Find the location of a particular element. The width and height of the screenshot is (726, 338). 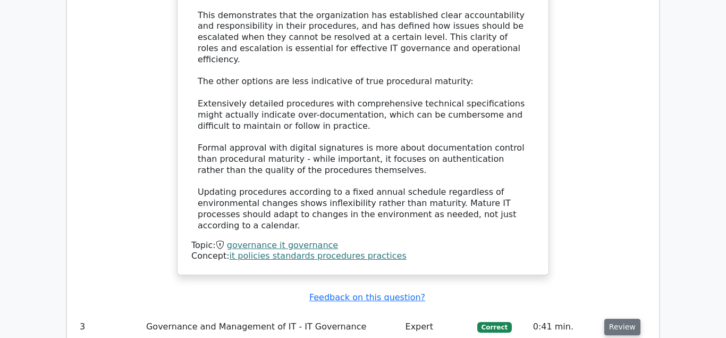

u: Feedback on this question? is located at coordinates (367, 297).